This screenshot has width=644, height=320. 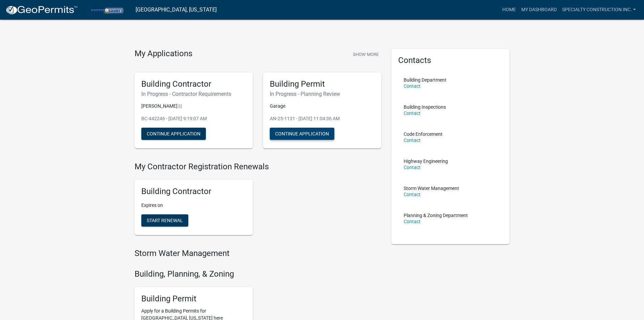 What do you see at coordinates (431, 188) in the screenshot?
I see `p: Storm Water Management` at bounding box center [431, 188].